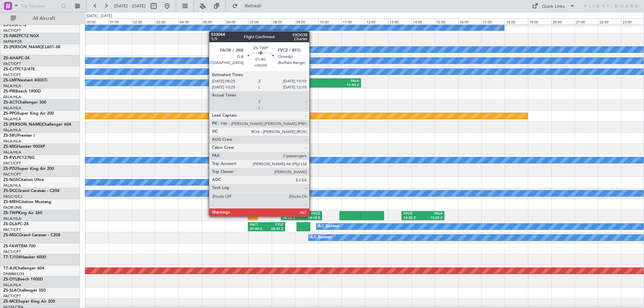  I want to click on div: 07:00, so click(260, 21).